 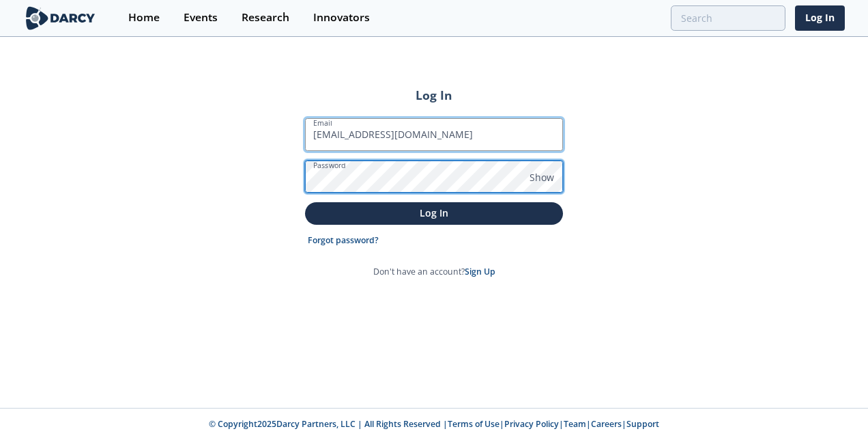 What do you see at coordinates (542, 177) in the screenshot?
I see `span: Show` at bounding box center [542, 177].